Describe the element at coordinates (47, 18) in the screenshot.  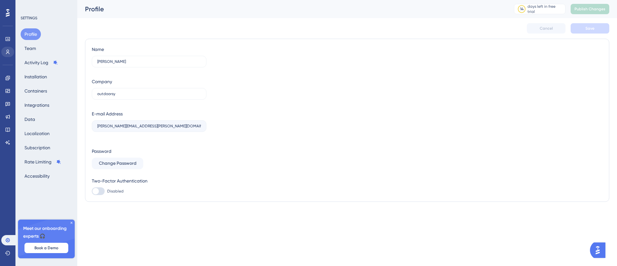
I see `div: SETTINGS` at that location.